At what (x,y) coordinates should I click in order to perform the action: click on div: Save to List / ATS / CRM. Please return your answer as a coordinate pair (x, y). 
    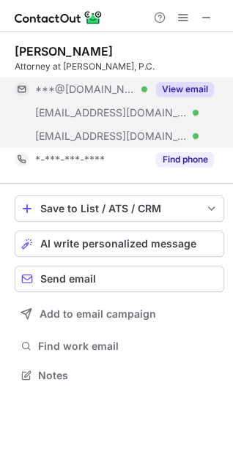
    Looking at the image, I should click on (119, 209).